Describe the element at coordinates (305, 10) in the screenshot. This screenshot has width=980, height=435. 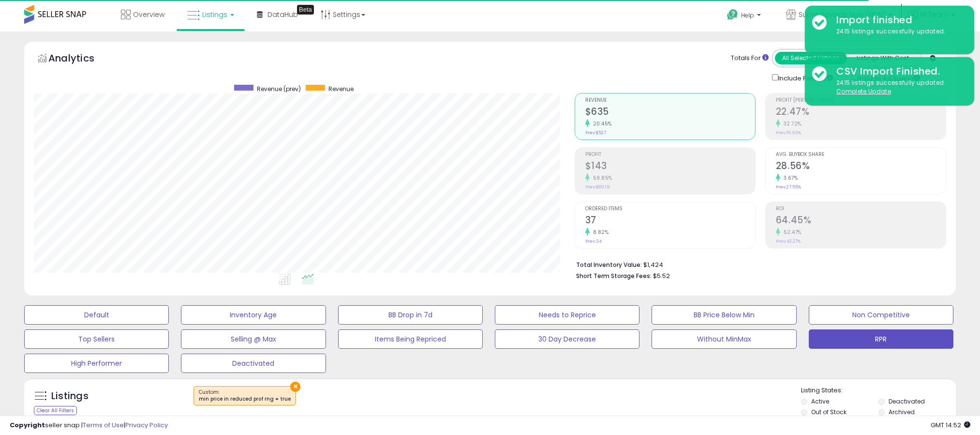
I see `div: Tooltip anchor` at that location.